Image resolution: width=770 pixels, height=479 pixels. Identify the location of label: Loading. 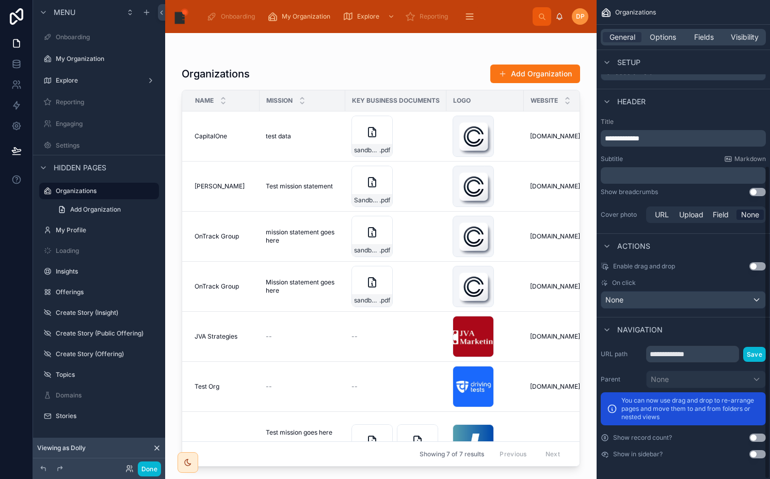
(106, 251).